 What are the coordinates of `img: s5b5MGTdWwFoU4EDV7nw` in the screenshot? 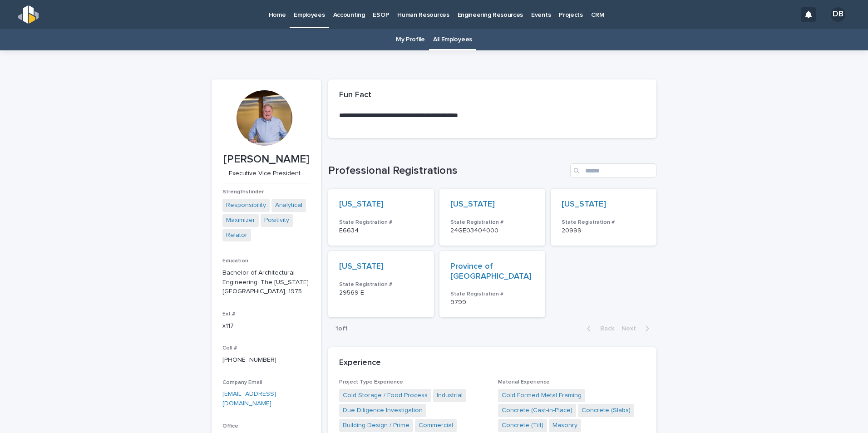 It's located at (28, 14).